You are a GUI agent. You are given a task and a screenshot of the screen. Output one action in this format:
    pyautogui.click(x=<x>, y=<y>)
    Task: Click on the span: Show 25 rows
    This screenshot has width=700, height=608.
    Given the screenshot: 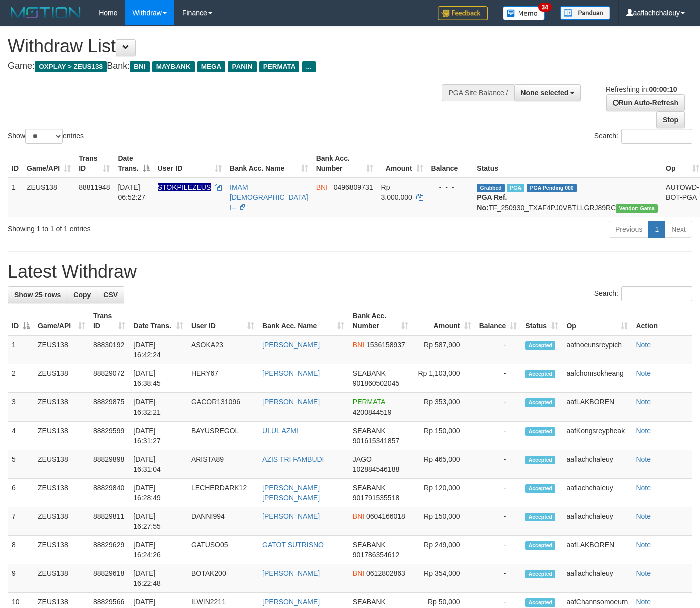 What is the action you would take?
    pyautogui.click(x=38, y=294)
    